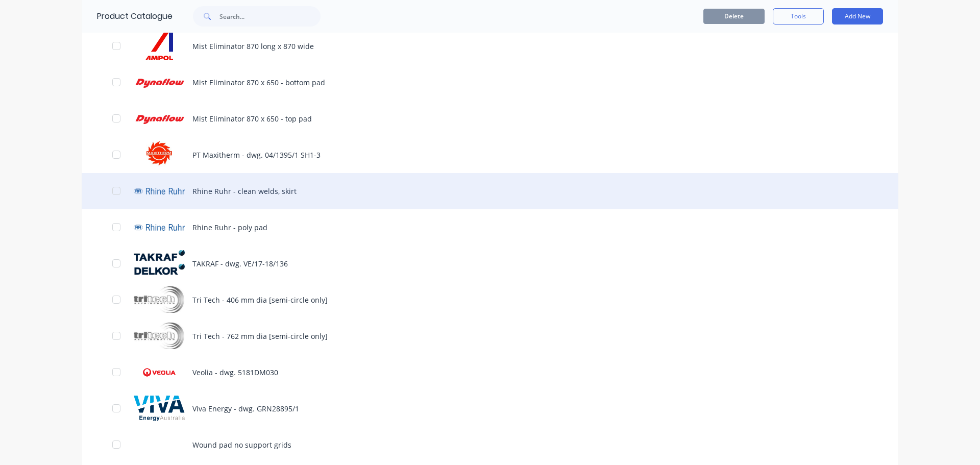 The image size is (980, 465). What do you see at coordinates (270, 16) in the screenshot?
I see `input: Search...` at bounding box center [270, 16].